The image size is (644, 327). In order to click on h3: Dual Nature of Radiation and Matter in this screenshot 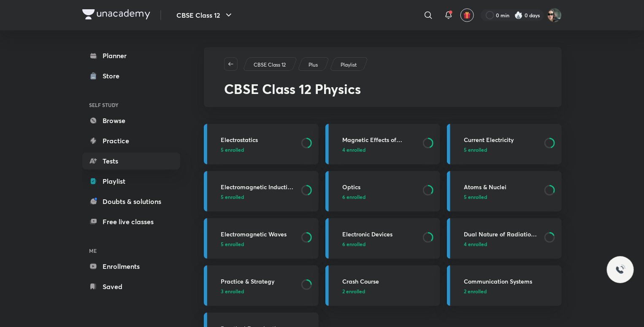, I will do `click(501, 234)`.